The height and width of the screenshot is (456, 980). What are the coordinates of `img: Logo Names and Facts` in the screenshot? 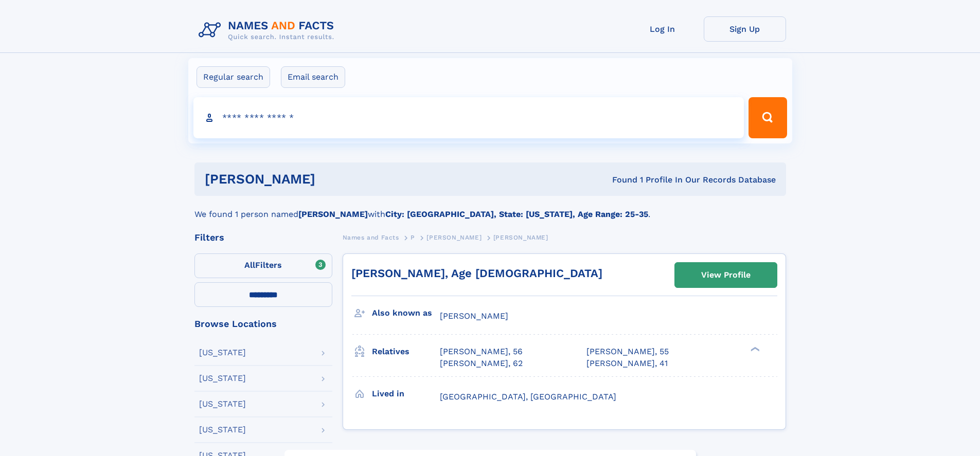 It's located at (269, 30).